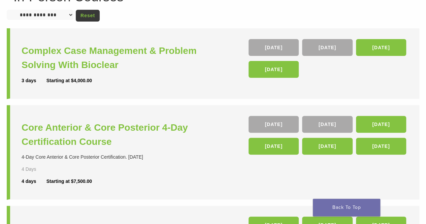 The height and width of the screenshot is (224, 426). Describe the element at coordinates (118, 58) in the screenshot. I see `a: Complex Case Management & Problem Solving With Bioclear` at that location.